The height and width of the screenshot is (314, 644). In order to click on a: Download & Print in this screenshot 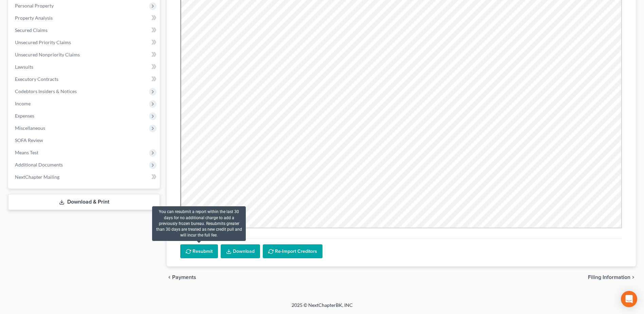, I will do `click(84, 202)`.